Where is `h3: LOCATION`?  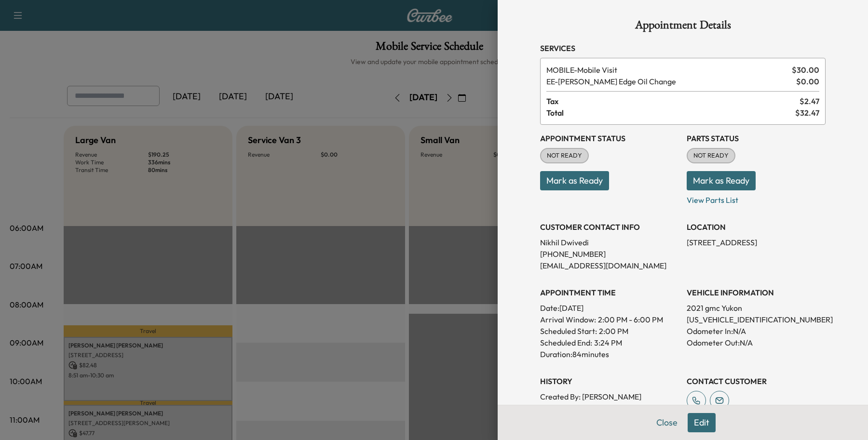 h3: LOCATION is located at coordinates (756, 227).